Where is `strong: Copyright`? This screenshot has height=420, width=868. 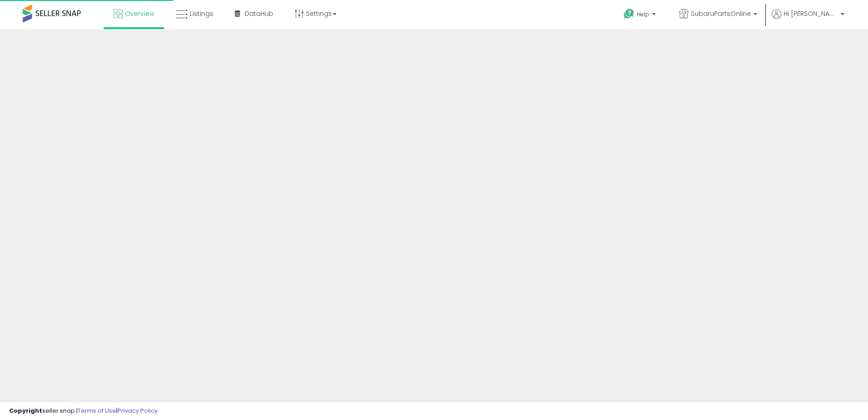
strong: Copyright is located at coordinates (26, 410).